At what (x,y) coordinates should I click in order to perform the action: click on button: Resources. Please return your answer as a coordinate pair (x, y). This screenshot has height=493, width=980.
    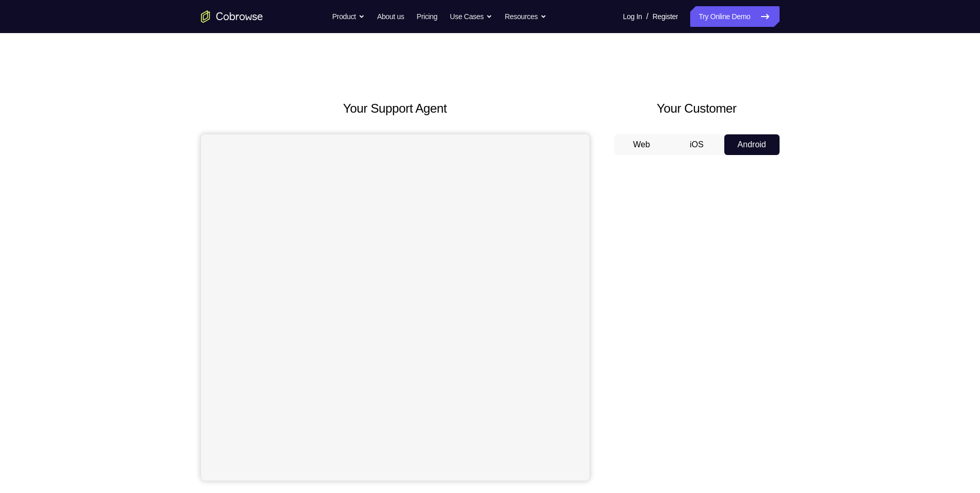
    Looking at the image, I should click on (525, 16).